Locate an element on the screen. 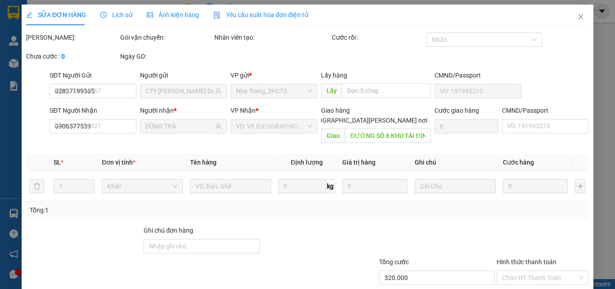 The image size is (615, 289). div: VP gửi is located at coordinates (274, 75).